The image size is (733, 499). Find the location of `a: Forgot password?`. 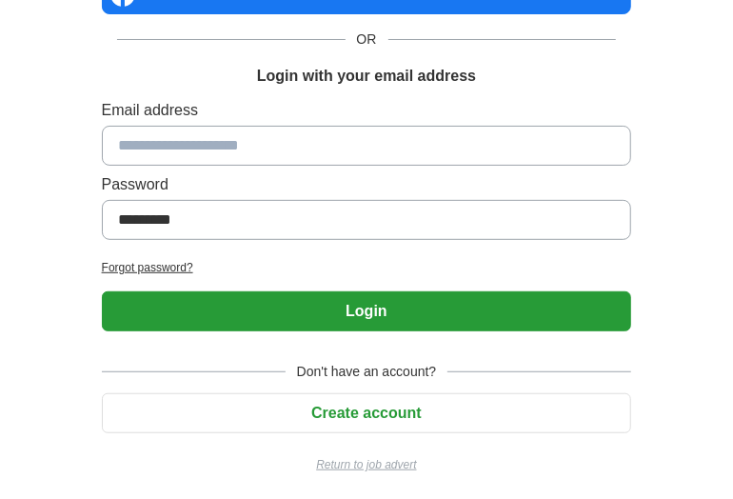

a: Forgot password? is located at coordinates (367, 268).